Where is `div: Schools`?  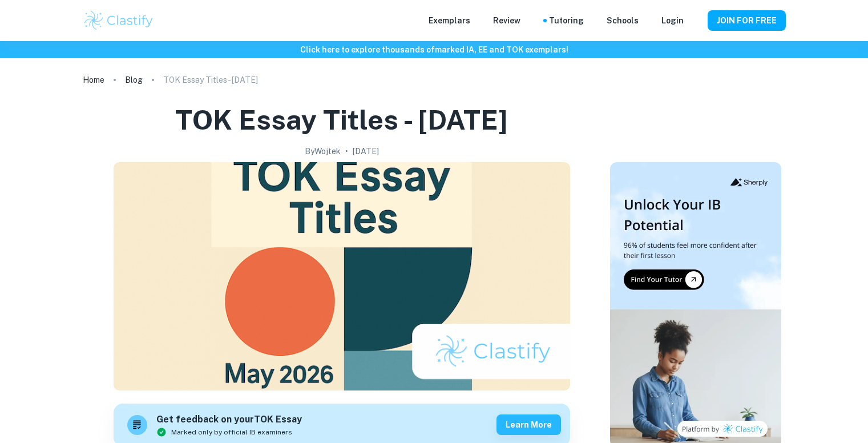 div: Schools is located at coordinates (623, 21).